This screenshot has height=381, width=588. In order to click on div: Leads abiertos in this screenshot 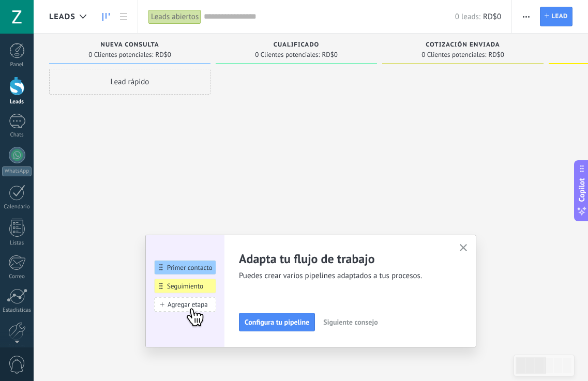, I will do `click(175, 16)`.